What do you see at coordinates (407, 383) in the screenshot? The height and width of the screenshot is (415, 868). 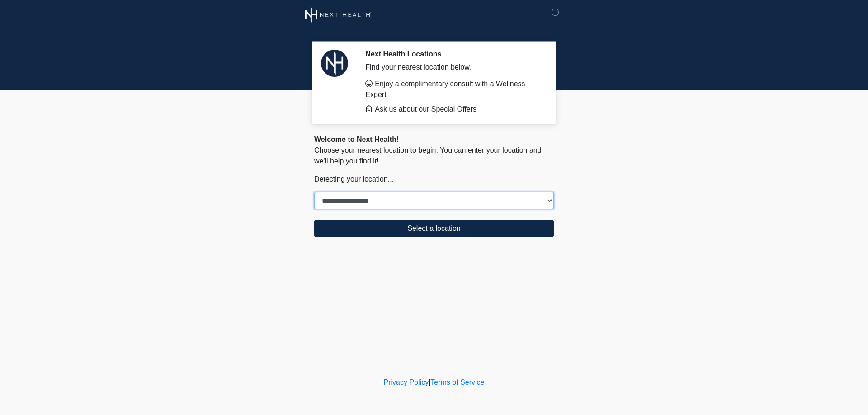 I see `a: Privacy Policy` at bounding box center [407, 383].